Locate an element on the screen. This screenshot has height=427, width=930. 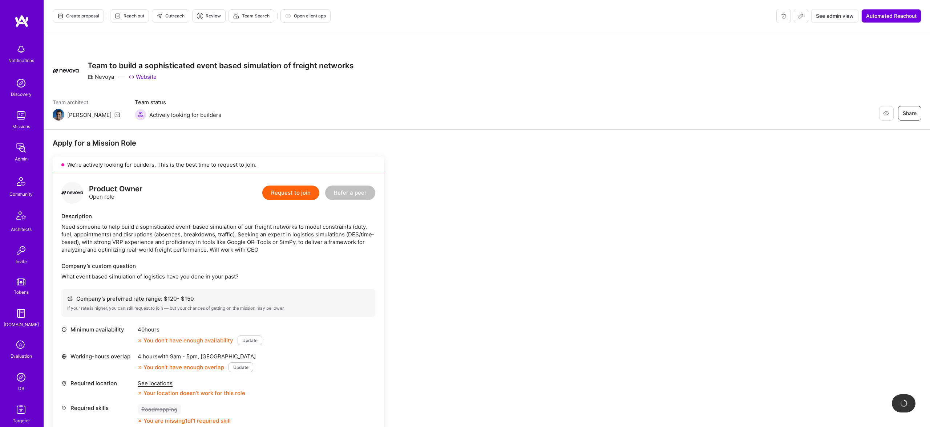
button: Request to join is located at coordinates (291, 193).